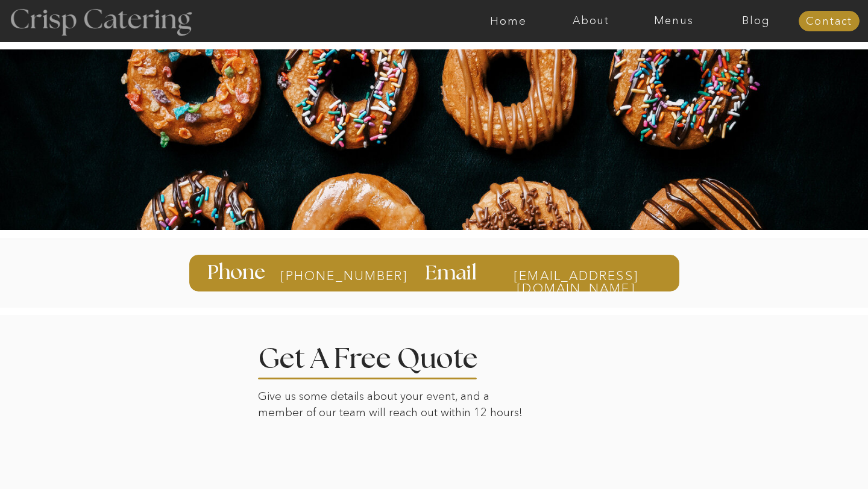 The image size is (868, 489). What do you see at coordinates (452, 272) in the screenshot?
I see `h3: Email` at bounding box center [452, 272].